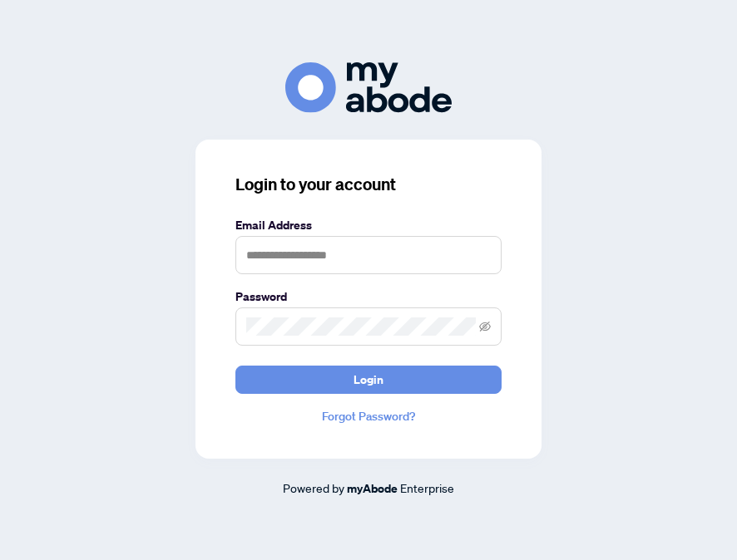 The image size is (737, 560). What do you see at coordinates (314, 488) in the screenshot?
I see `span: Powered by` at bounding box center [314, 488].